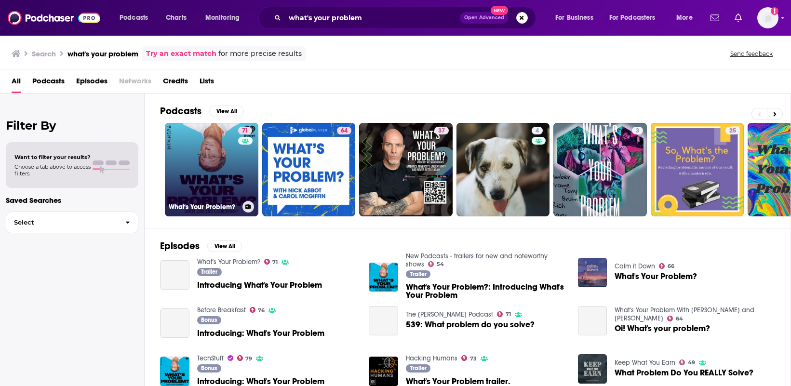 This screenshot has height=386, width=791. I want to click on span: 4, so click(537, 131).